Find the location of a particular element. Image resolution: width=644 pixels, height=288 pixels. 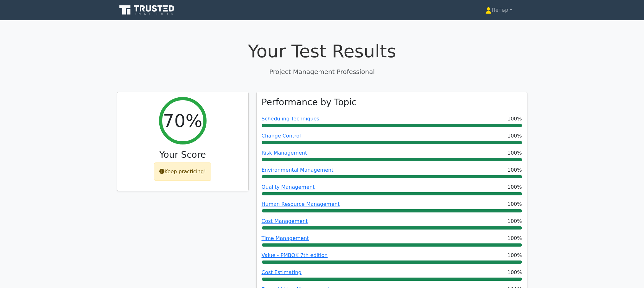

h3: Your Score is located at coordinates (183, 155).